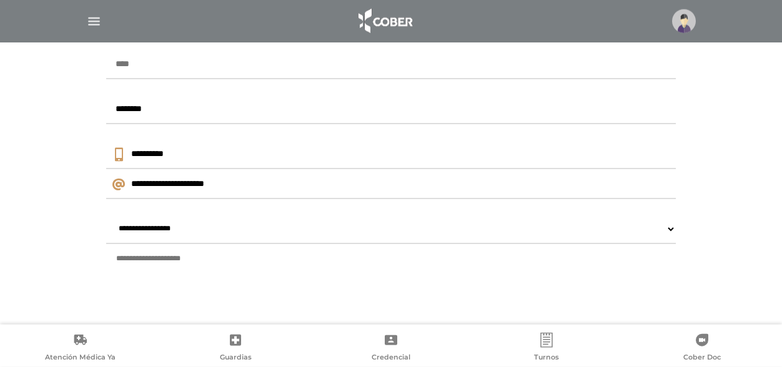 The width and height of the screenshot is (782, 367). Describe the element at coordinates (384, 21) in the screenshot. I see `img: logo_cober_home-white.png` at that location.